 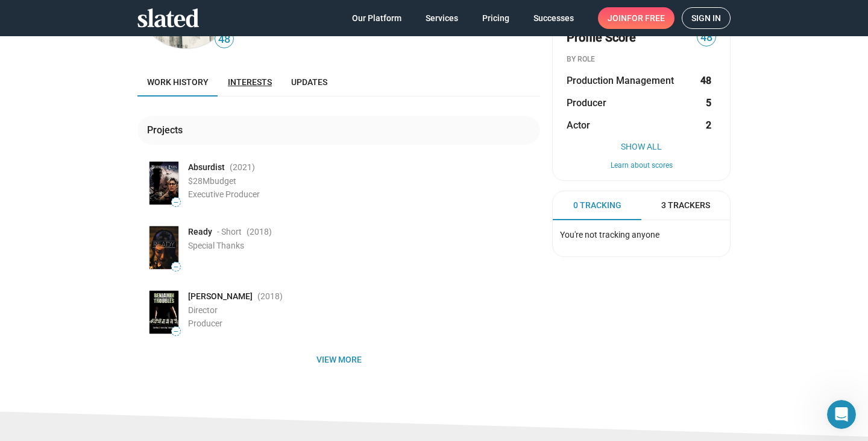 I want to click on a: Our Platform, so click(x=377, y=18).